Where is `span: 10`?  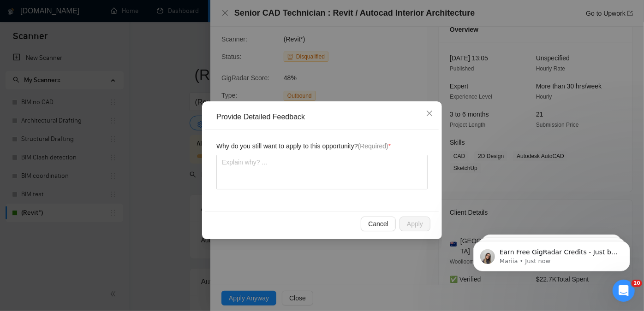
span: 10 is located at coordinates (637, 283).